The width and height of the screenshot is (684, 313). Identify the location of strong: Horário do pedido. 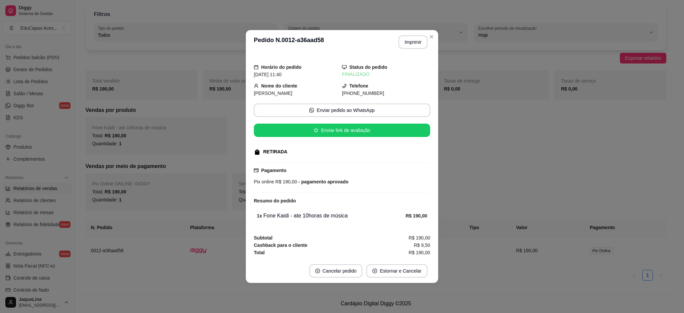
(281, 67).